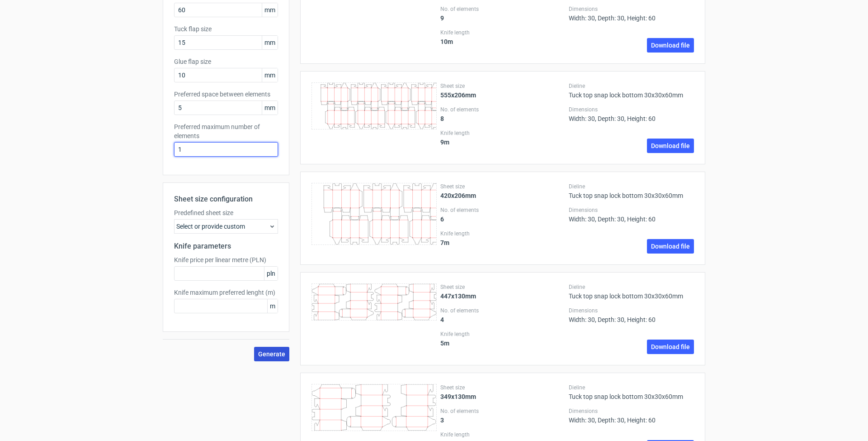 This screenshot has width=868, height=441. Describe the element at coordinates (445, 343) in the screenshot. I see `strong: 5 m` at that location.